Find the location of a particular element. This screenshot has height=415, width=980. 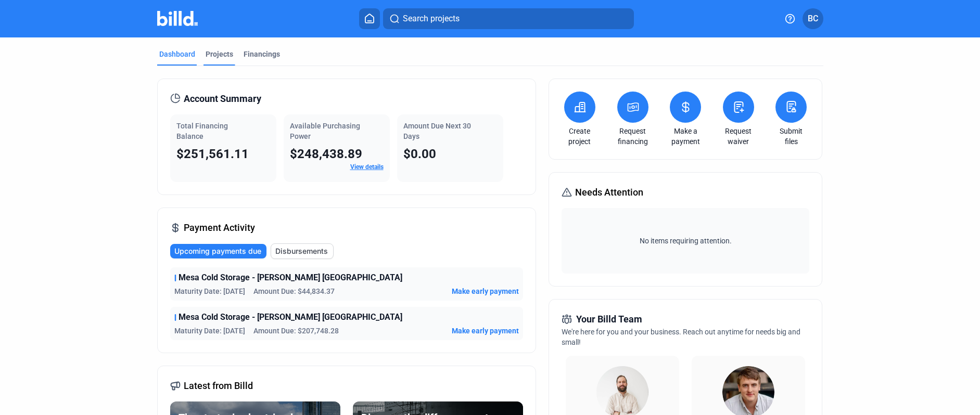

a: Make a payment is located at coordinates (686, 137).